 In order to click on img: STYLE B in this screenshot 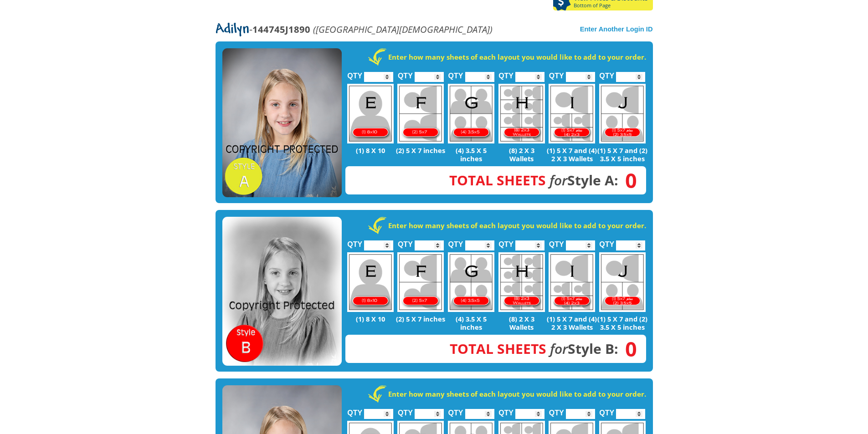, I will do `click(282, 292)`.